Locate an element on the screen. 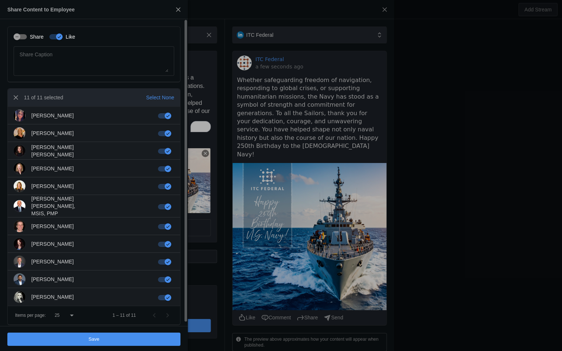 Image resolution: width=562 pixels, height=351 pixels. div: Share Content to Employee is located at coordinates (41, 10).